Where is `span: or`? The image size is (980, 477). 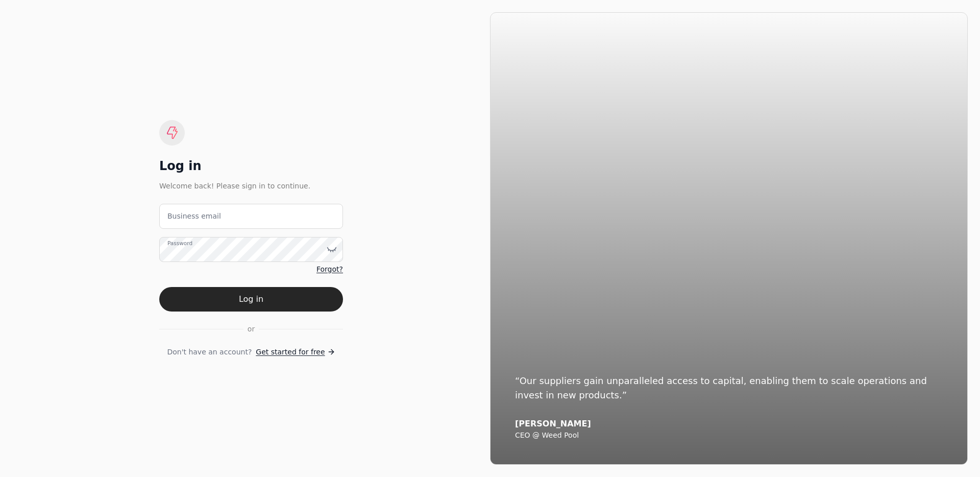
span: or is located at coordinates (251, 329).